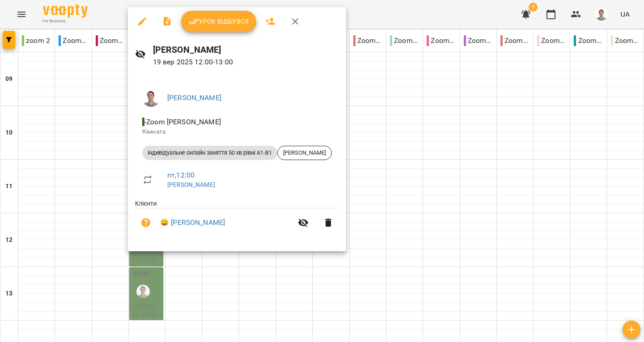 The image size is (644, 342). Describe the element at coordinates (151, 98) in the screenshot. I see `img: 08937551b77b2e829bc2e90478a9daa6.png` at that location.